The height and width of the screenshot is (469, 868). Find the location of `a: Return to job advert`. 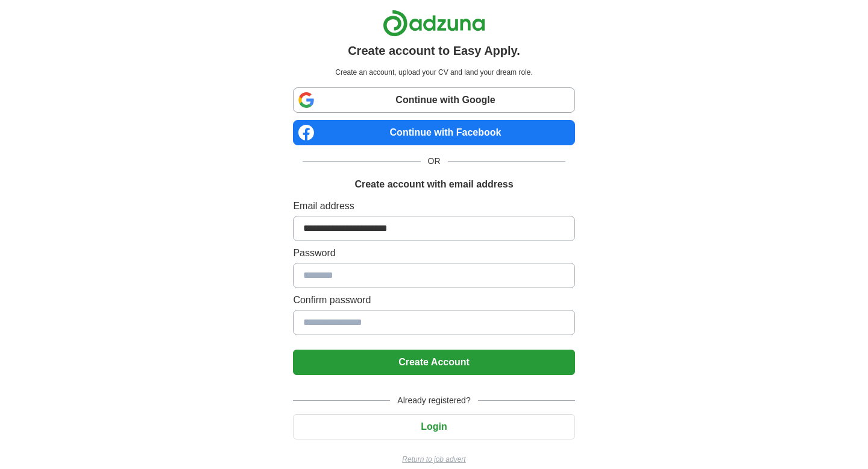

a: Return to job advert is located at coordinates (433, 459).